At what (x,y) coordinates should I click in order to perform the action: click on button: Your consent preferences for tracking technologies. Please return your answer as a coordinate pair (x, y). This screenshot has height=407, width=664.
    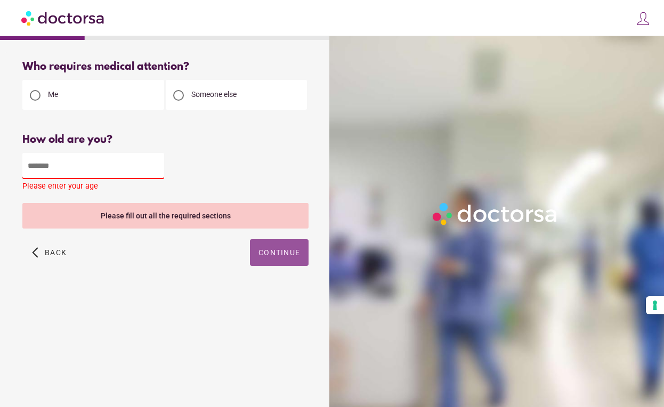
    Looking at the image, I should click on (655, 305).